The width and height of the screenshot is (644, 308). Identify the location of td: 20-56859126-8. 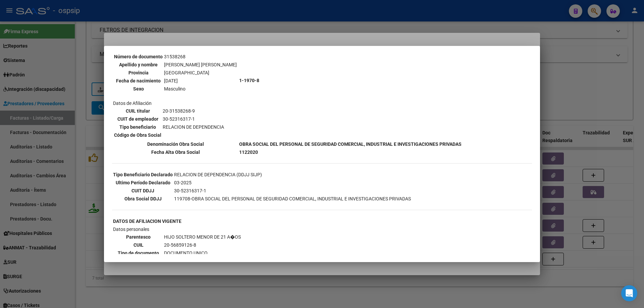
(202, 245).